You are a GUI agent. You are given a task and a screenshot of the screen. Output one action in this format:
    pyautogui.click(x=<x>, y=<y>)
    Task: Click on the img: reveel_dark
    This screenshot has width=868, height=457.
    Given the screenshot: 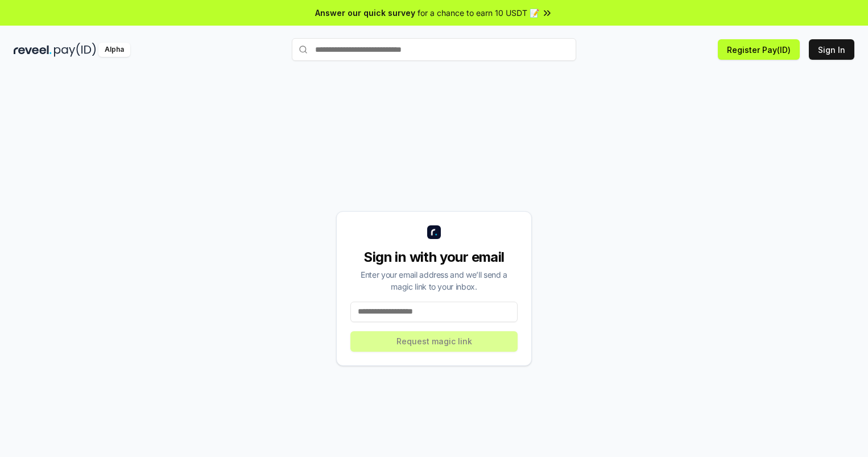 What is the action you would take?
    pyautogui.click(x=32, y=49)
    